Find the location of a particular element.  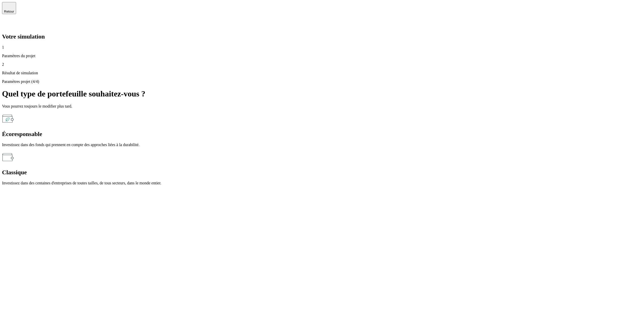

p: 2 is located at coordinates (322, 64).